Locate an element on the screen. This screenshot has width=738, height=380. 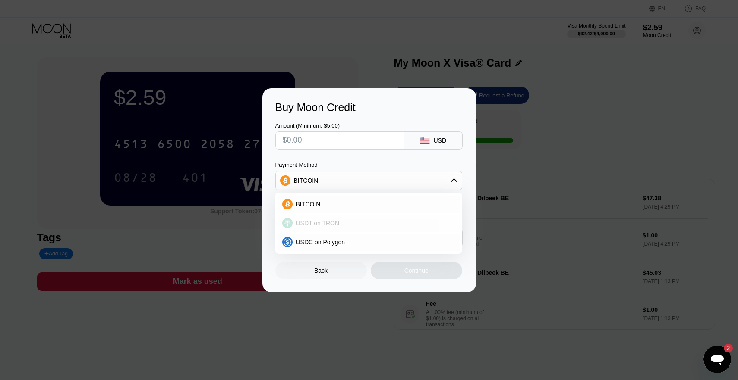
div: Buy Moon Credit is located at coordinates (369, 107).